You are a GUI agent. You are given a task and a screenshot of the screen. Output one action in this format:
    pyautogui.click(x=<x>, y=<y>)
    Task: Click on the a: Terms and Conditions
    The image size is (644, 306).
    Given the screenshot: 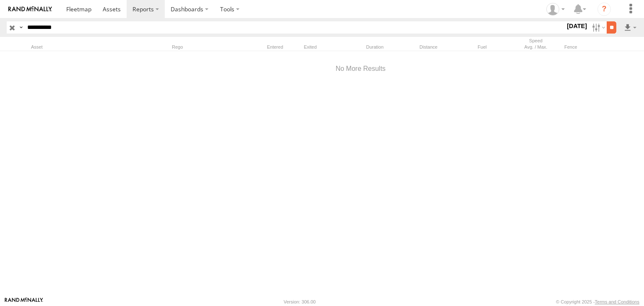 What is the action you would take?
    pyautogui.click(x=617, y=302)
    